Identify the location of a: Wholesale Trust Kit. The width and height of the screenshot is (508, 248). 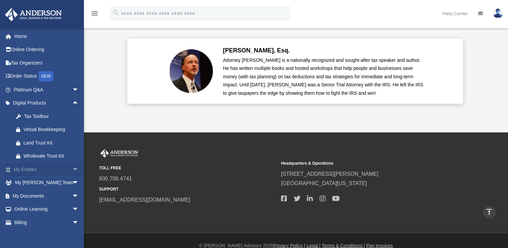
(49, 156).